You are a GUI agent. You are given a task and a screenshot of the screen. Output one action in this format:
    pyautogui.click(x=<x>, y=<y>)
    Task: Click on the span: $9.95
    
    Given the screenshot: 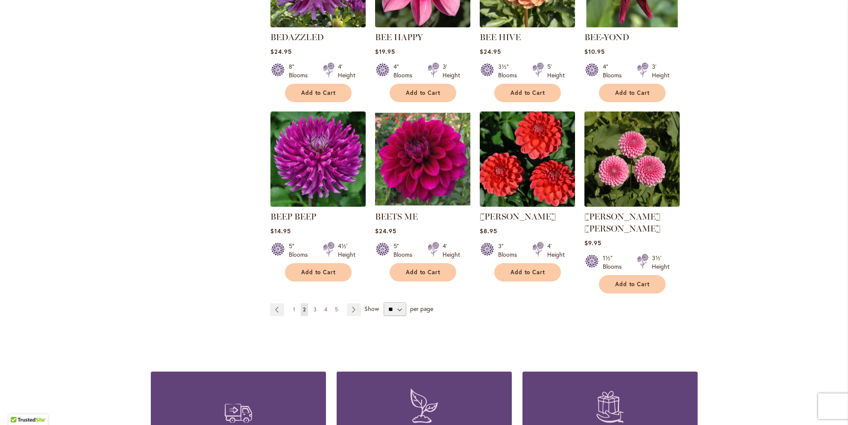 What is the action you would take?
    pyautogui.click(x=593, y=243)
    